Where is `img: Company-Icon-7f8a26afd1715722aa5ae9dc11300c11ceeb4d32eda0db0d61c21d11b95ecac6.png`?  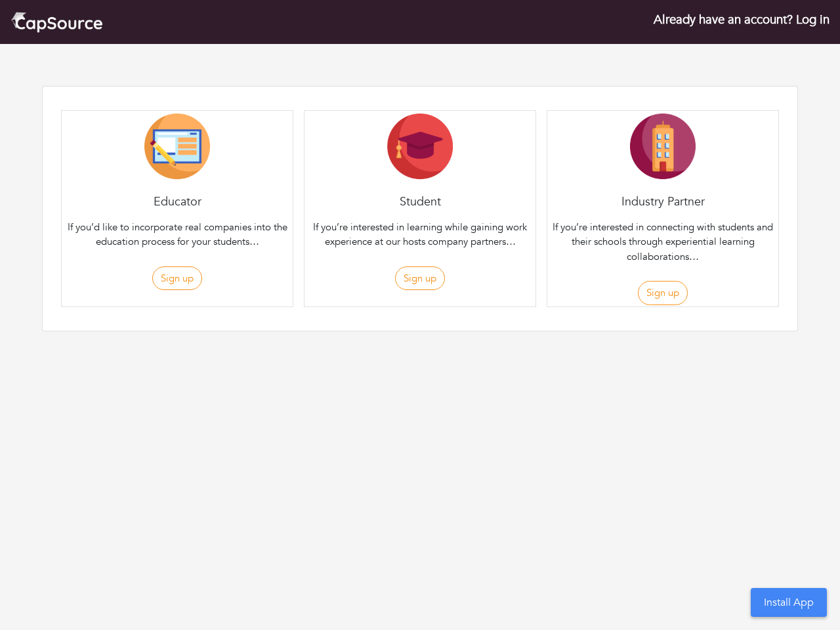
img: Company-Icon-7f8a26afd1715722aa5ae9dc11300c11ceeb4d32eda0db0d61c21d11b95ecac6.png is located at coordinates (662, 146).